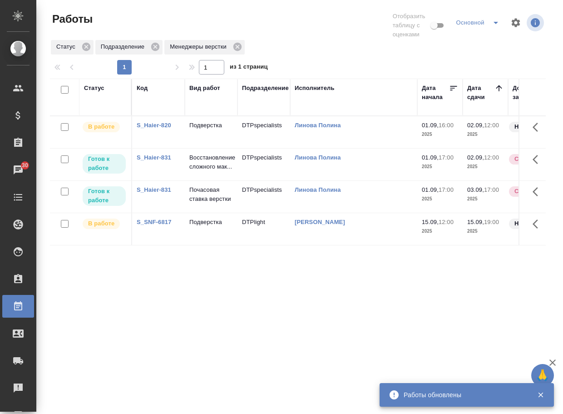  Describe the element at coordinates (481, 93) in the screenshot. I see `div: Дата сдачи` at that location.